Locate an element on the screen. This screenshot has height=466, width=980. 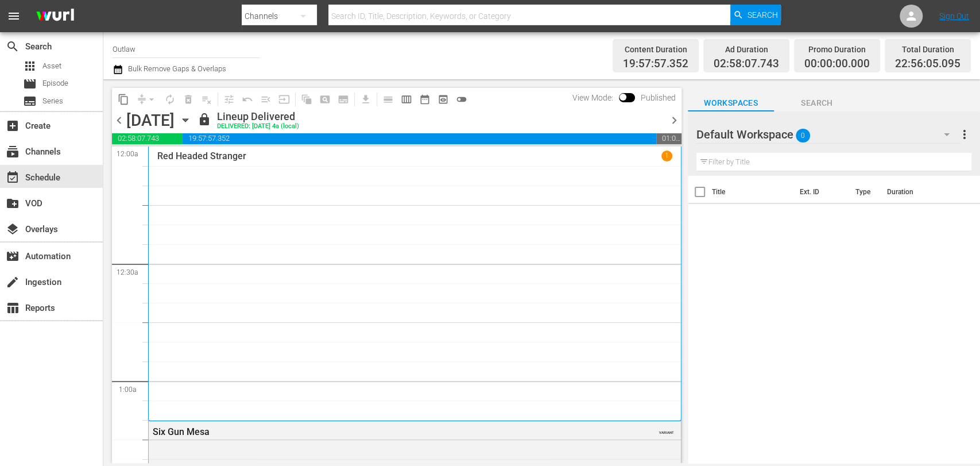
span: Toggle to switch from Published to Draft view. is located at coordinates (623, 97).